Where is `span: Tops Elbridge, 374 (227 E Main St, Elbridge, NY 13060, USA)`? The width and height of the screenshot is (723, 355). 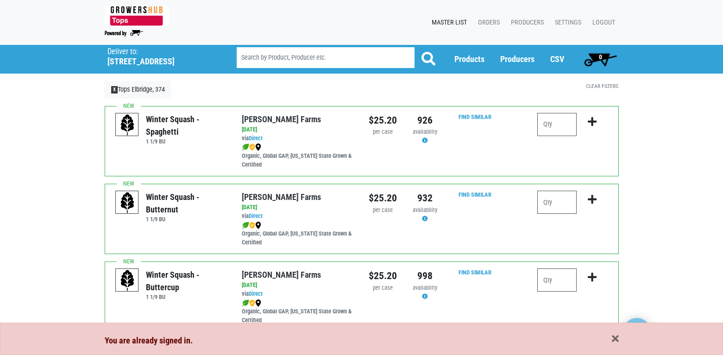 span: Tops Elbridge, 374 (227 E Main St, Elbridge, NY 13060, USA) is located at coordinates (163, 56).